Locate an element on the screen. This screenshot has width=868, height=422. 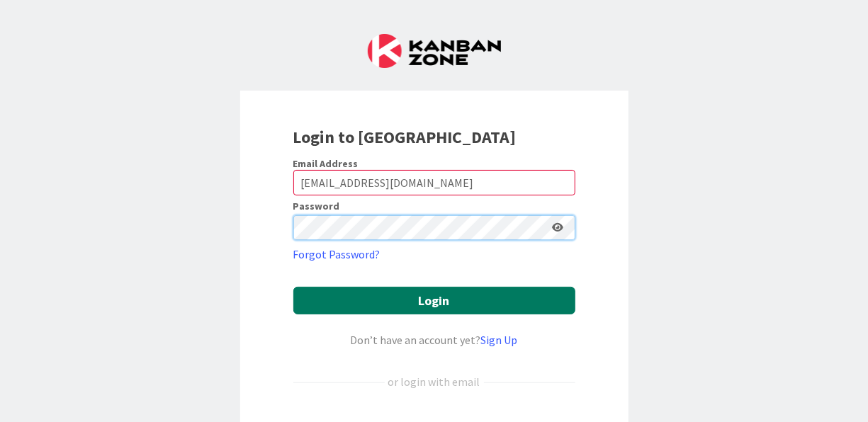
div: or login with email is located at coordinates (434, 381).